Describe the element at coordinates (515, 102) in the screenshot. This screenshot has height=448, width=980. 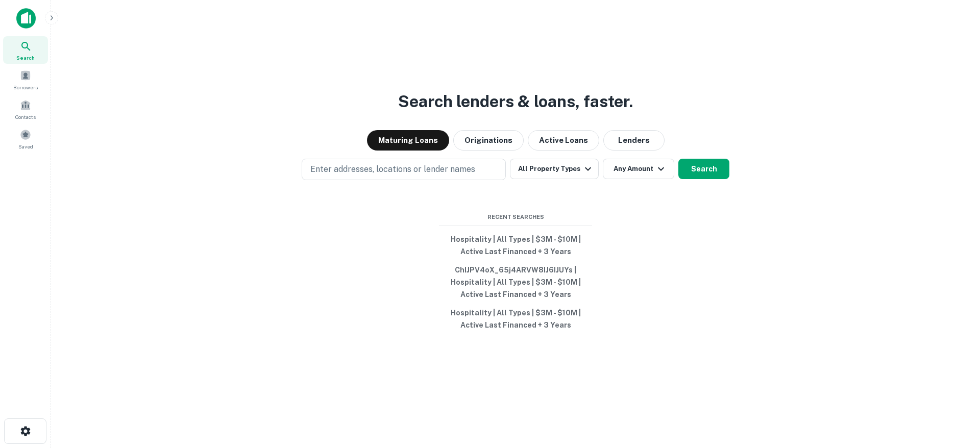
I see `h3: Search lenders & loans, faster.` at that location.